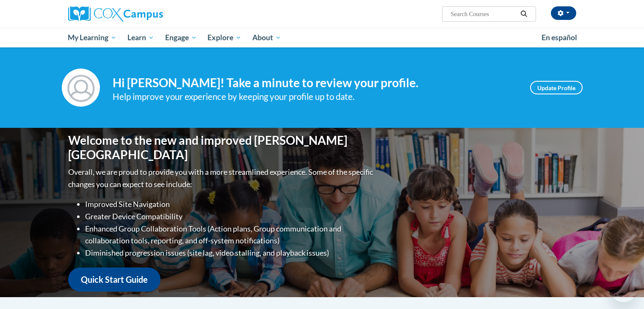 The image size is (644, 309). I want to click on a: Cox Campus, so click(149, 14).